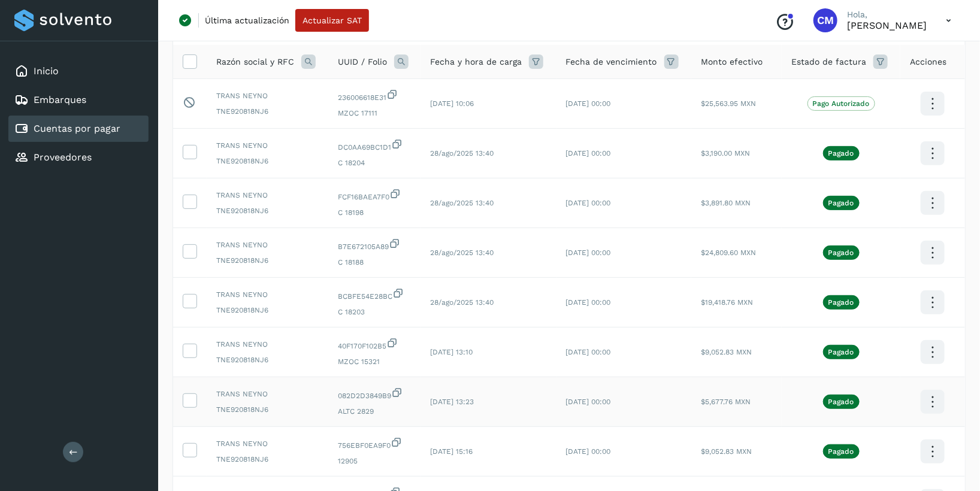 This screenshot has width=980, height=491. I want to click on span: 12905, so click(375, 461).